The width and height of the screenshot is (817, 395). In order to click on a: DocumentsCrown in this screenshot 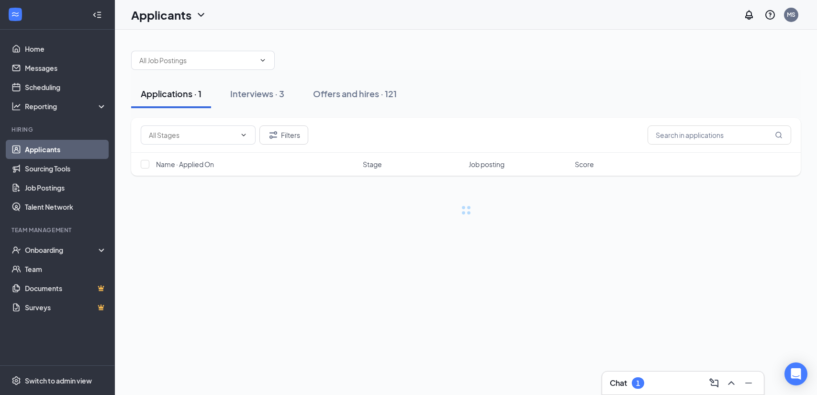, I will do `click(66, 288)`.